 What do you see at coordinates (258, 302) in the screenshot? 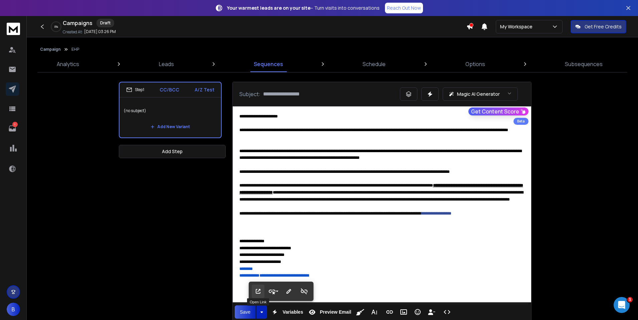
I see `div: Open Link` at bounding box center [258, 302].